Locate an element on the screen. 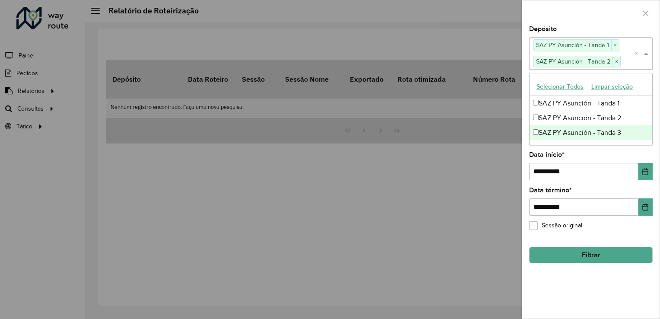  label: Depósito is located at coordinates (543, 29).